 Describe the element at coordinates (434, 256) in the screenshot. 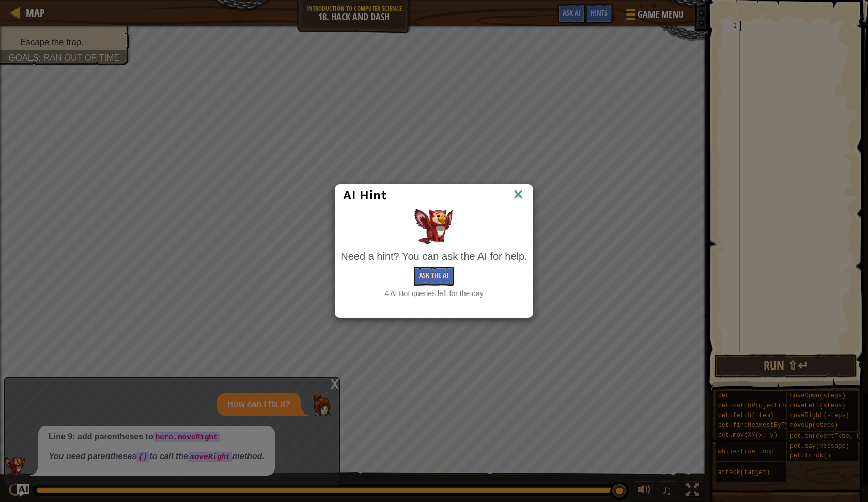

I see `div: Need a hint? You can ask the AI for help.` at that location.